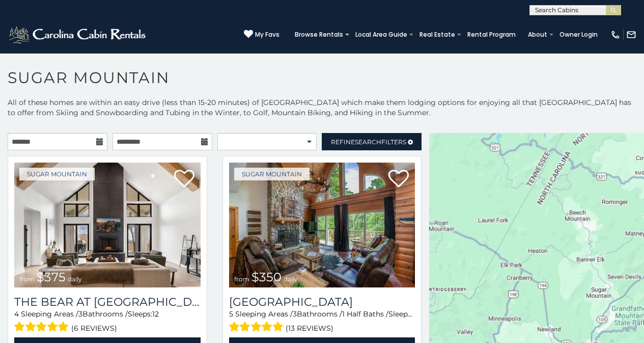 The width and height of the screenshot is (644, 343). Describe the element at coordinates (369, 142) in the screenshot. I see `span: Refine Filters` at that location.